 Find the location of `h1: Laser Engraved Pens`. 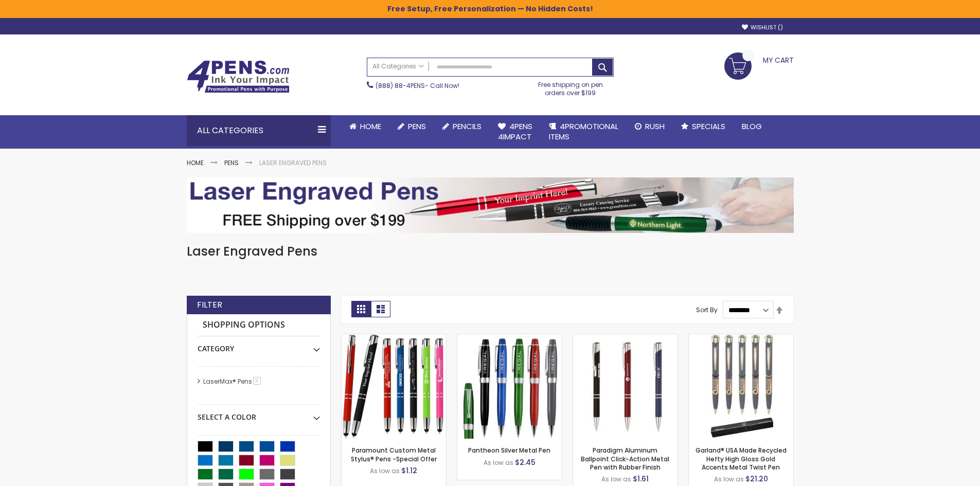

h1: Laser Engraved Pens is located at coordinates (490, 252).